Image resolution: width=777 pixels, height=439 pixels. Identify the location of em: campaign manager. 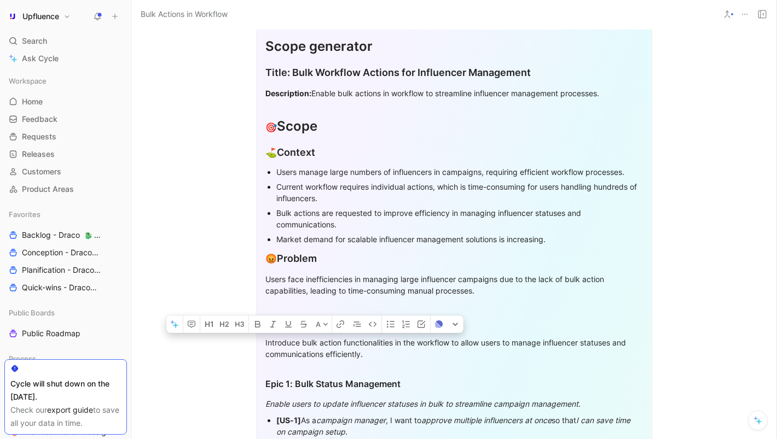
(351, 420).